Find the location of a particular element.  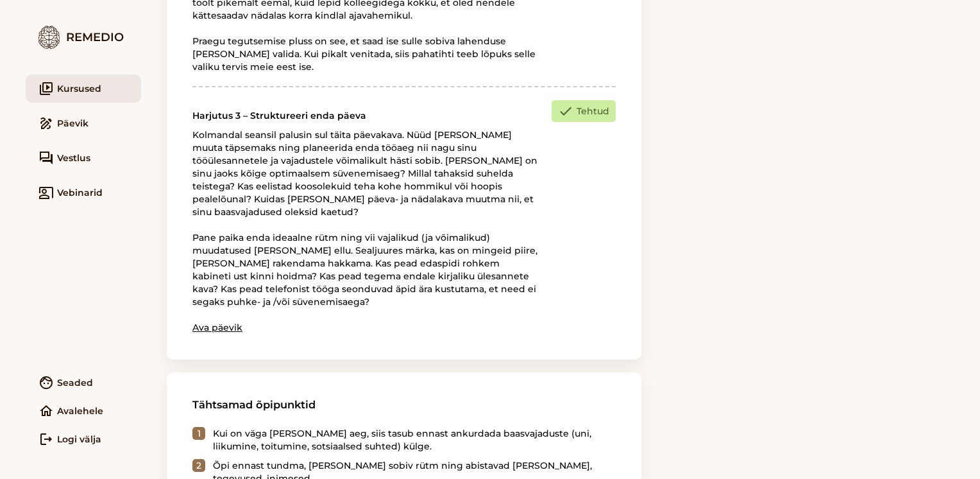

a: forumVestlus is located at coordinates (84, 158).